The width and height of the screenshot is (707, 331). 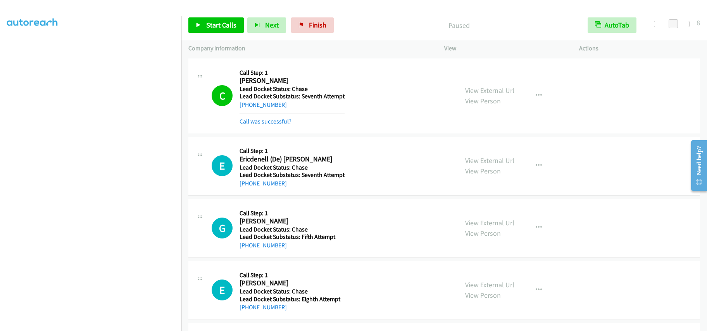 I want to click on div: 8, so click(x=698, y=22).